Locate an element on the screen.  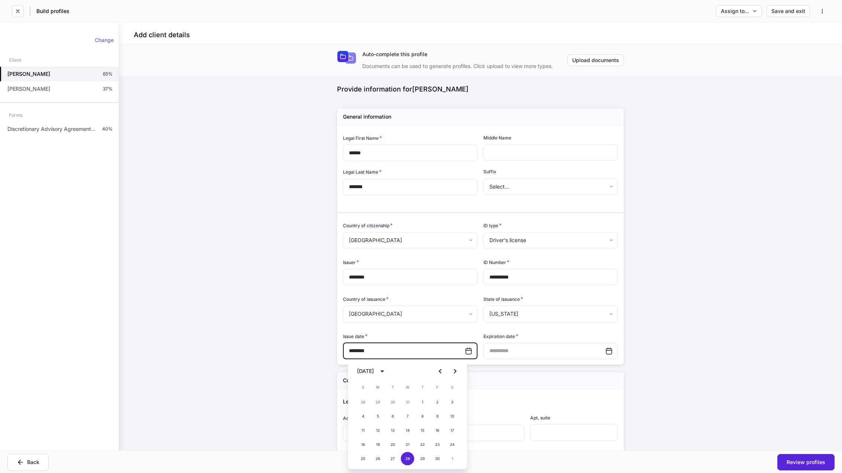
button: 10 is located at coordinates (452, 416).